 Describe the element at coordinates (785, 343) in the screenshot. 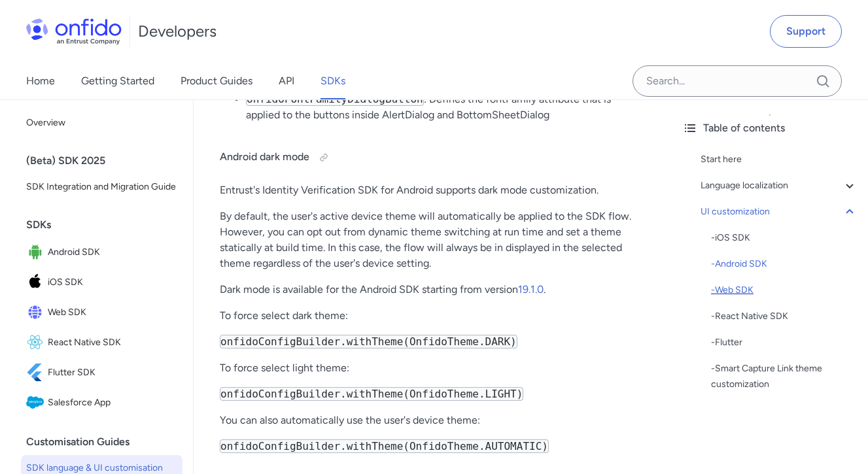

I see `a: -Flutter` at that location.